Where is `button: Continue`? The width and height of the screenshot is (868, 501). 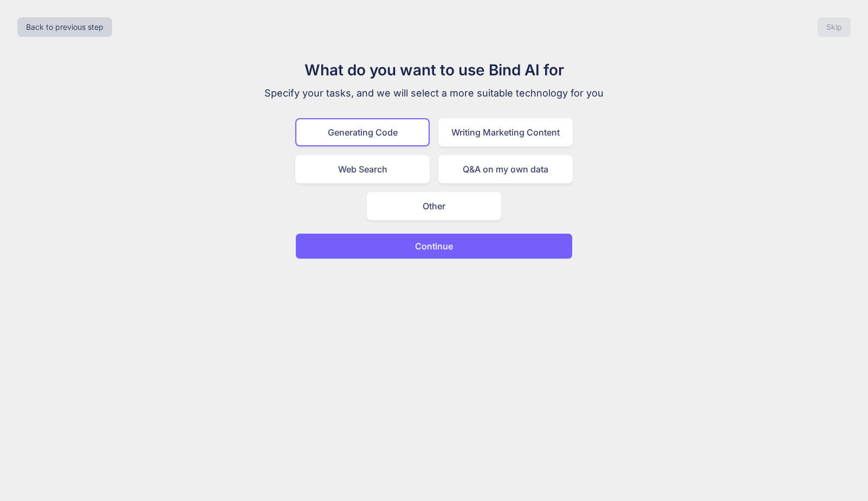 button: Continue is located at coordinates (434, 246).